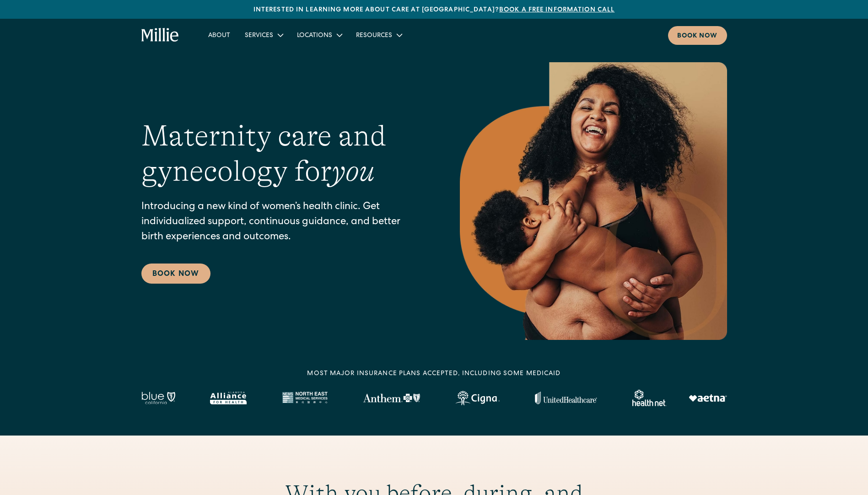 The width and height of the screenshot is (868, 495). I want to click on img: Anthem Logo, so click(392, 398).